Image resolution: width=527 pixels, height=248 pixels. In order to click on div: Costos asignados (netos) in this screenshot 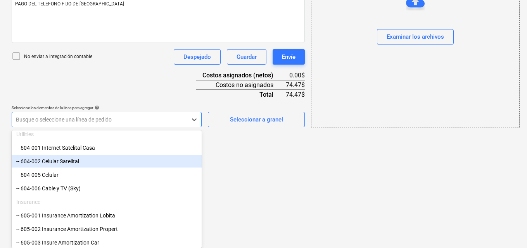, I will do `click(241, 76)`.